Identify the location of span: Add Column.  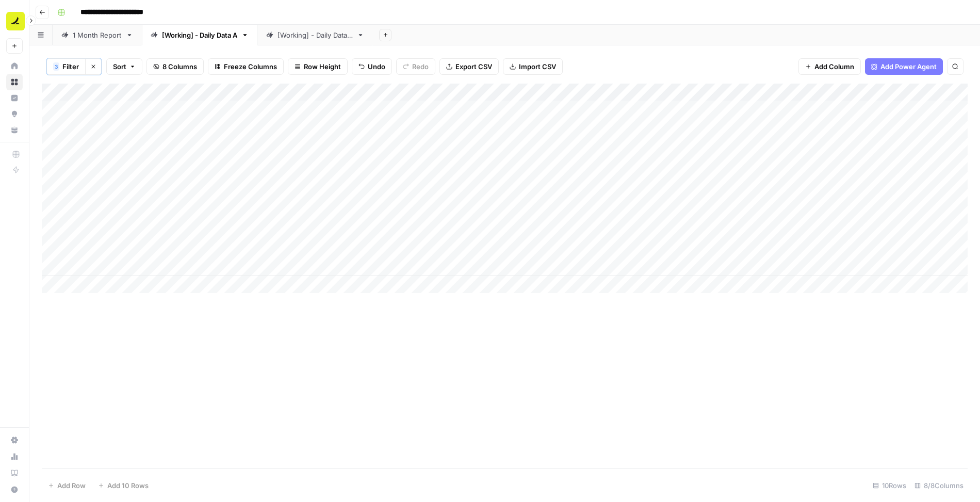
(835, 66).